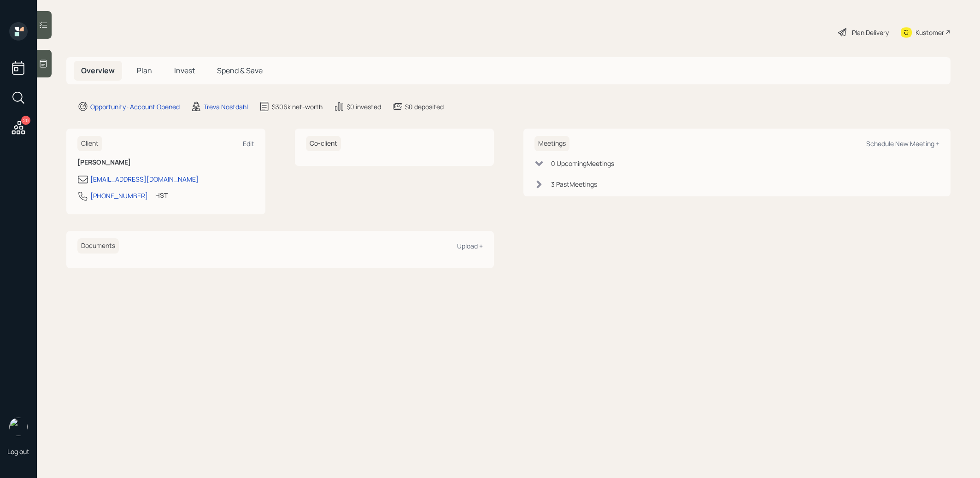 The image size is (980, 478). Describe the element at coordinates (226, 106) in the screenshot. I see `div: Treva Nostdahl` at that location.